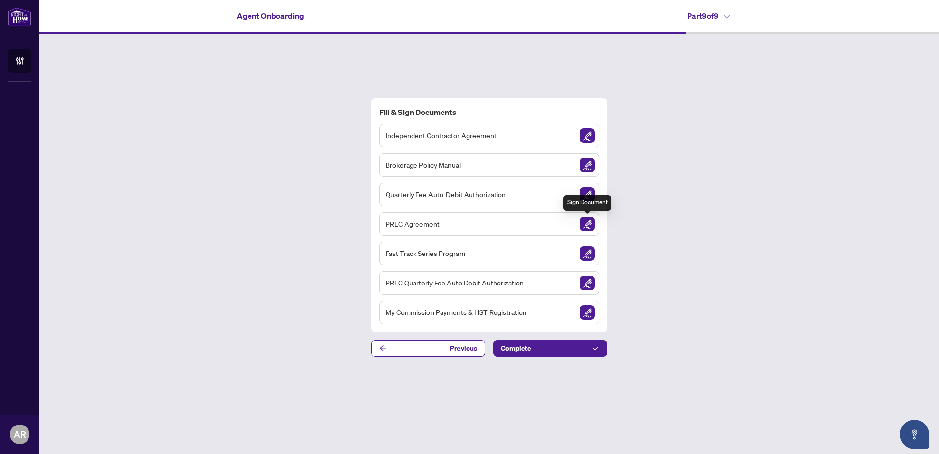 The width and height of the screenshot is (939, 454). What do you see at coordinates (270, 16) in the screenshot?
I see `h4: Agent Onboarding` at bounding box center [270, 16].